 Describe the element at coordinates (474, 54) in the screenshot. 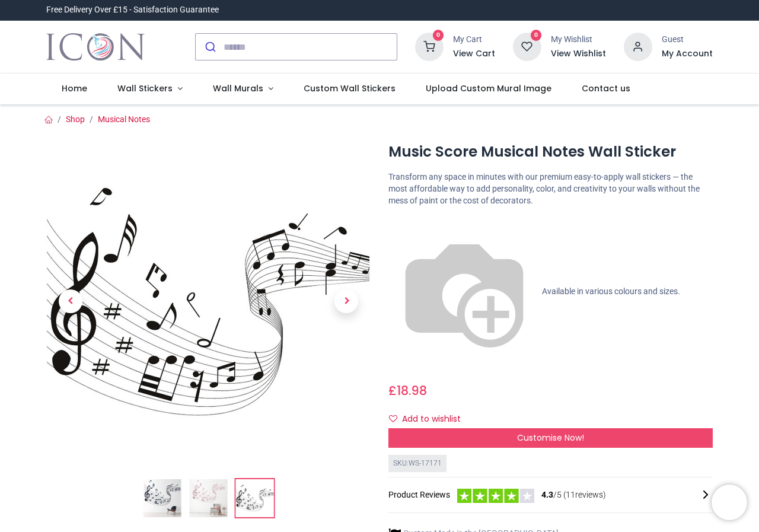

I see `h6: View Cart` at that location.